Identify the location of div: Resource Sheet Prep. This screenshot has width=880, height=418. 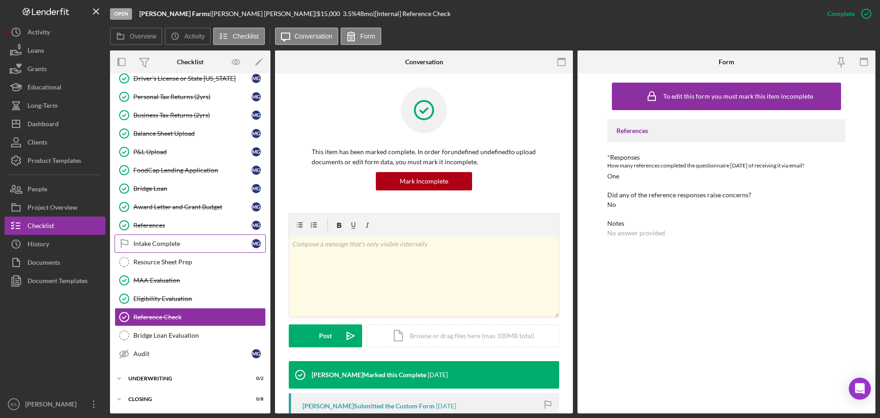
(199, 262).